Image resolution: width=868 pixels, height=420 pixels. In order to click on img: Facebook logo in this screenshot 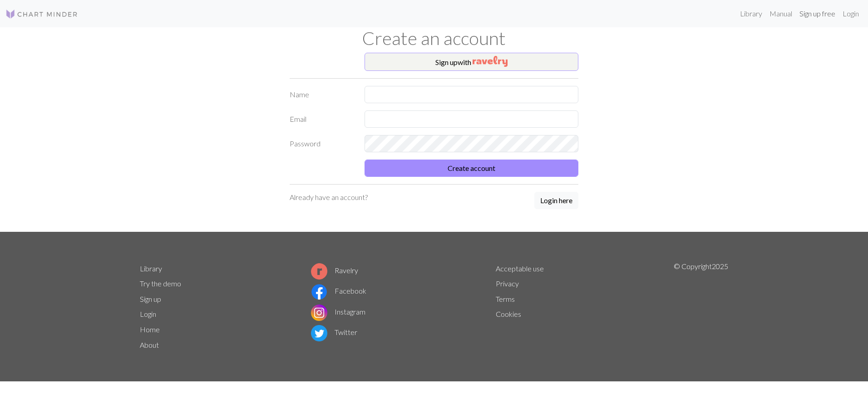, I will do `click(319, 292)`.